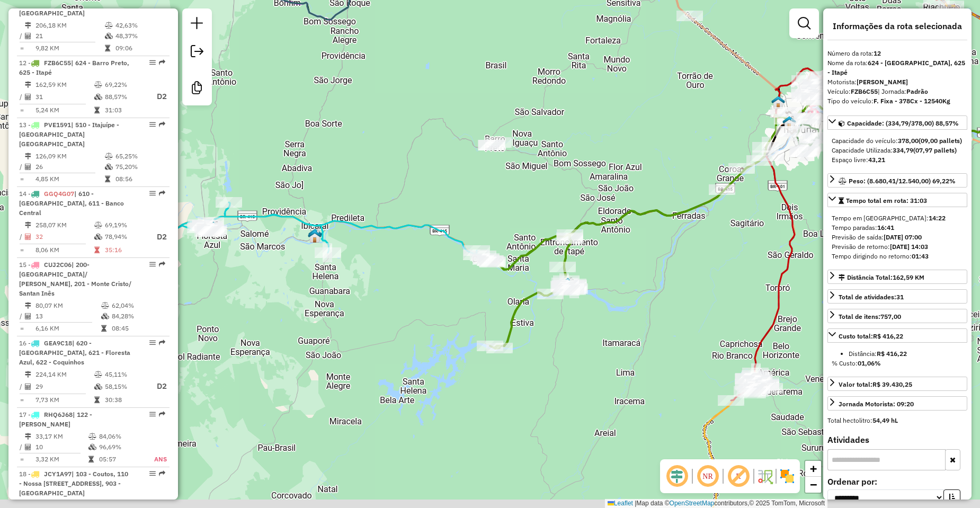  I want to click on strong: 334,79, so click(903, 150).